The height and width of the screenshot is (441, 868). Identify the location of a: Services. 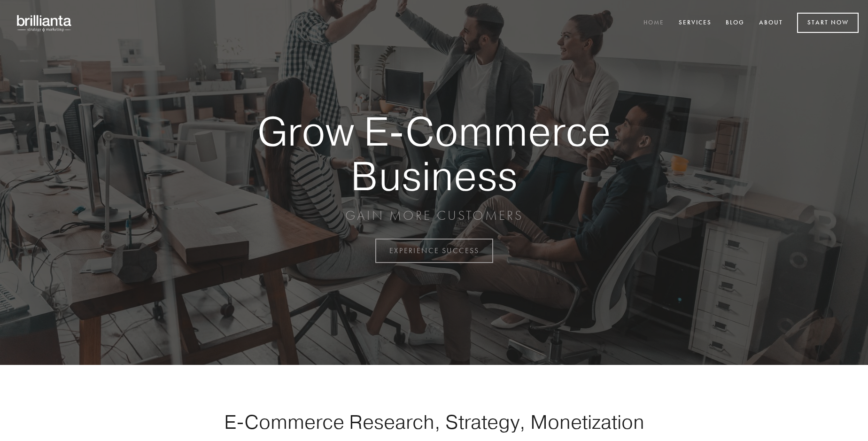
(695, 23).